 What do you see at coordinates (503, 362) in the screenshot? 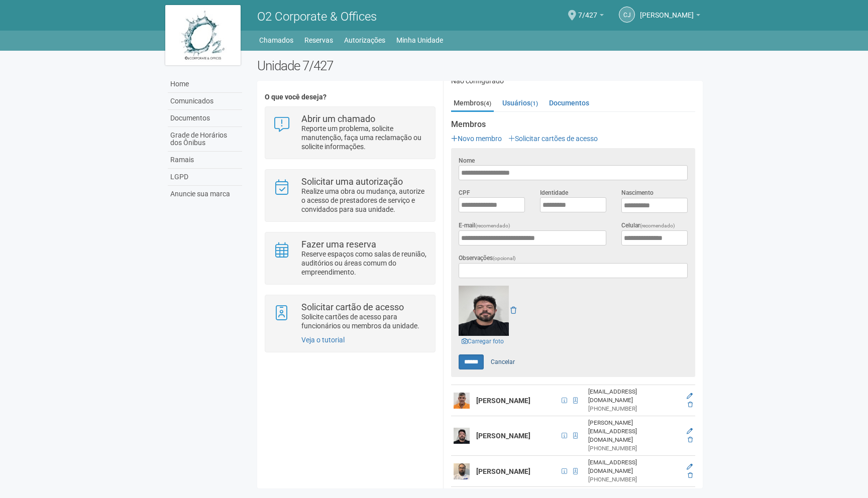
I see `a: Cancelar` at bounding box center [503, 362].